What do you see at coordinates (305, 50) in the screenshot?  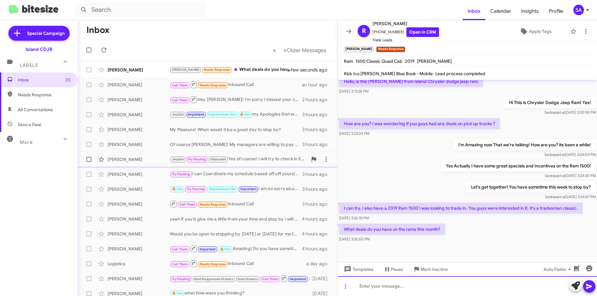 I see `button: Next` at bounding box center [305, 50].